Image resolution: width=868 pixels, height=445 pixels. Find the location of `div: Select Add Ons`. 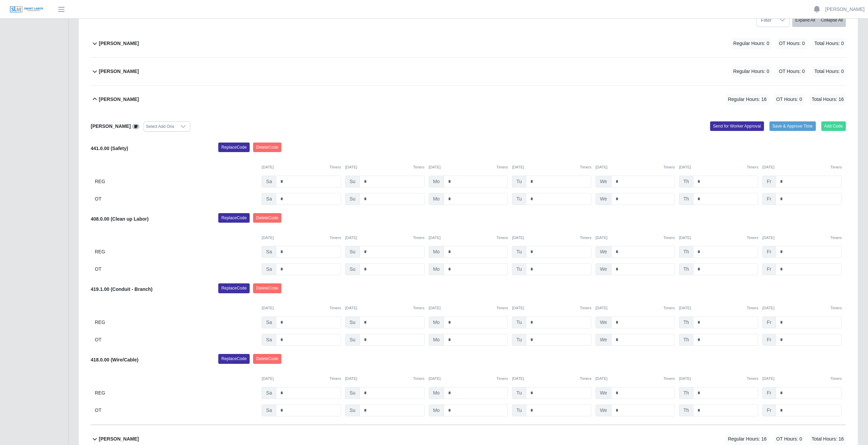

div: Select Add Ons is located at coordinates (160, 127).